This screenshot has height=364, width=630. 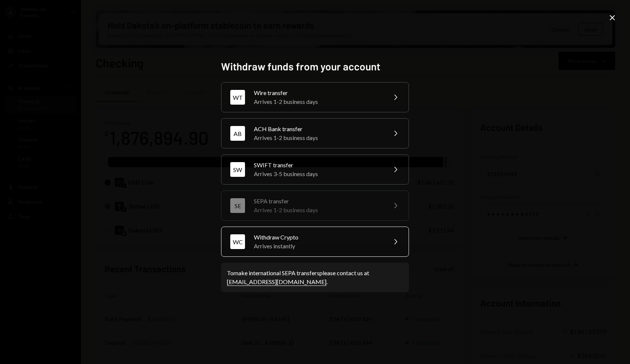 What do you see at coordinates (315, 170) in the screenshot?
I see `button: SWSWIFT transferArrives 3-5 business days` at bounding box center [315, 170].